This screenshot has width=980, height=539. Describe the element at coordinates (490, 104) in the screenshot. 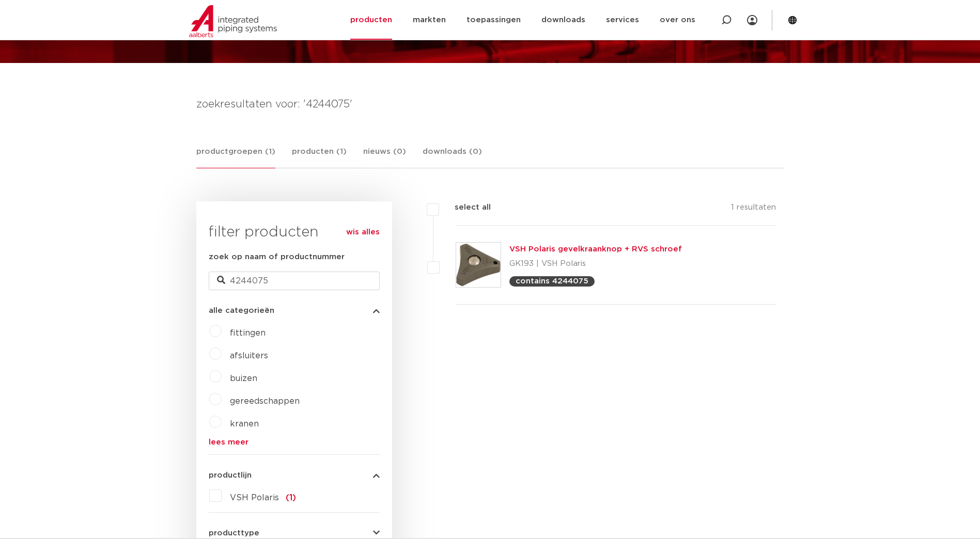

I see `h4: zoekresultaten voor: '4244075'` at that location.